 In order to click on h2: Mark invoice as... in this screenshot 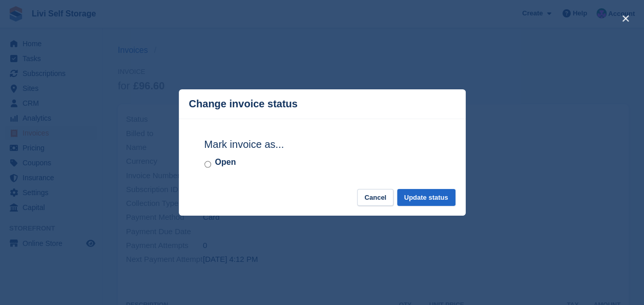, I will do `click(322, 144)`.